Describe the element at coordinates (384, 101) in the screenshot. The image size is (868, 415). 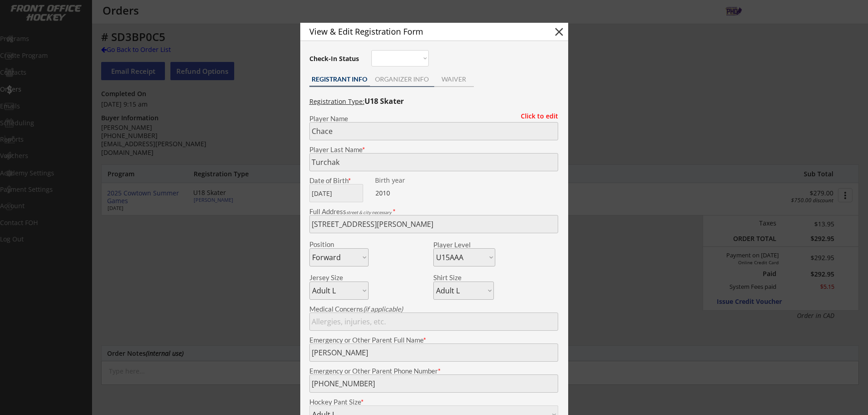
I see `strong: U18 Skater` at that location.